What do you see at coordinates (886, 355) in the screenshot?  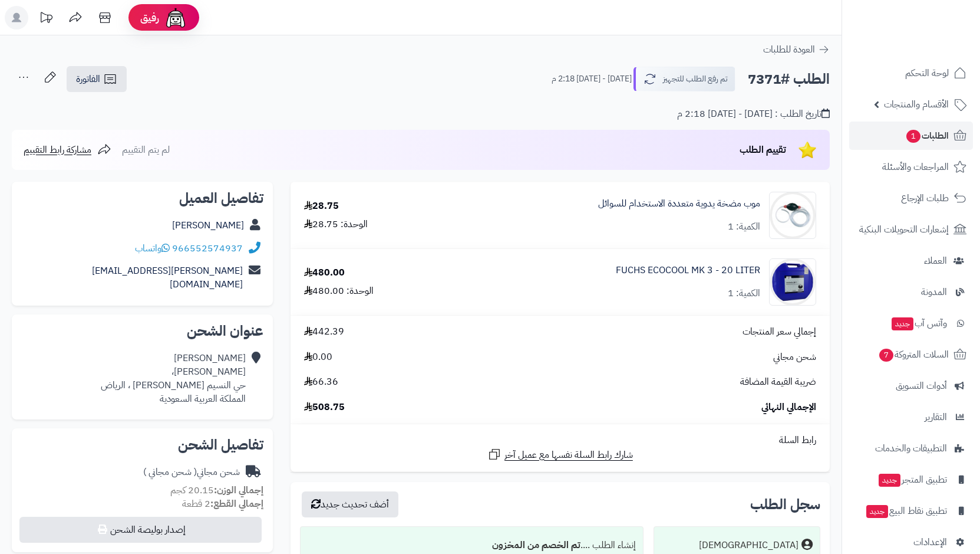 I see `span: 7` at bounding box center [886, 355].